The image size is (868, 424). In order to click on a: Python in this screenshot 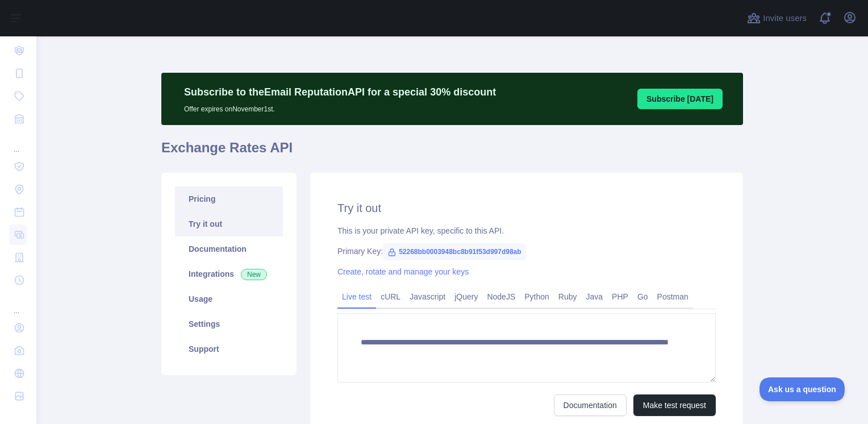, I will do `click(537, 297)`.